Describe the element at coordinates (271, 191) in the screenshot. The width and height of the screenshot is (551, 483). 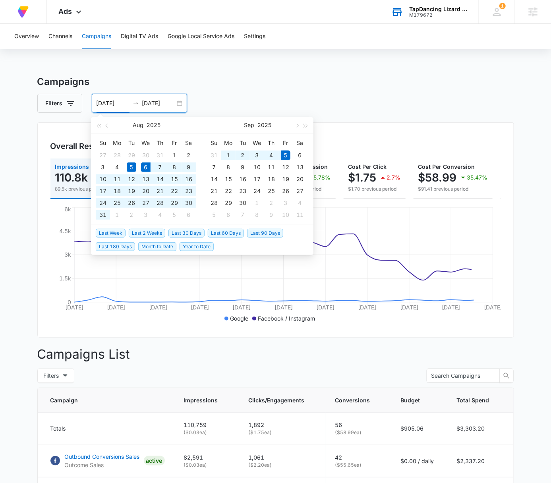
I see `div: 25` at that location.